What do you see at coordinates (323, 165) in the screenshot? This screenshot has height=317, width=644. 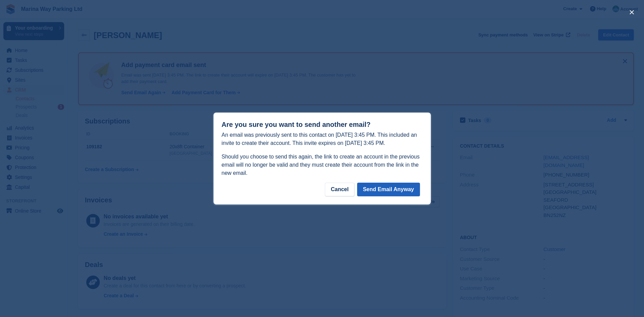 I see `p: Should you choose to send this again, the link to create an account in the previous email will no...` at bounding box center [323, 165].